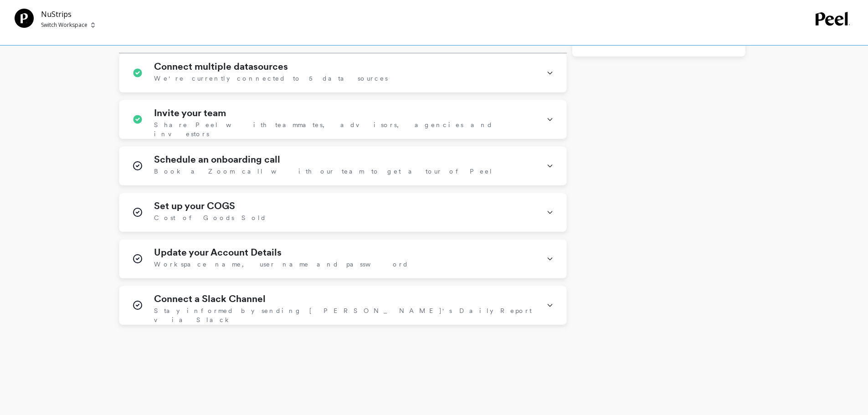  I want to click on h1: Invite your team, so click(190, 113).